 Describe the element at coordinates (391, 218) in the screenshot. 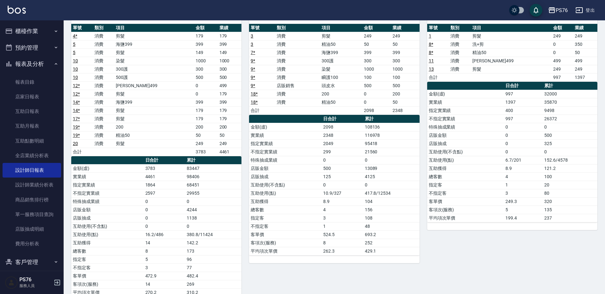

I see `td: 108` at that location.